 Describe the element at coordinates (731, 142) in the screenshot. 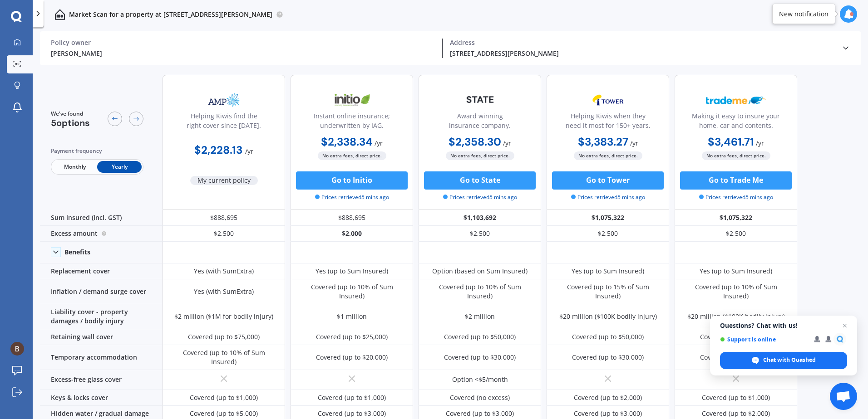

I see `b: $3,461.71` at that location.